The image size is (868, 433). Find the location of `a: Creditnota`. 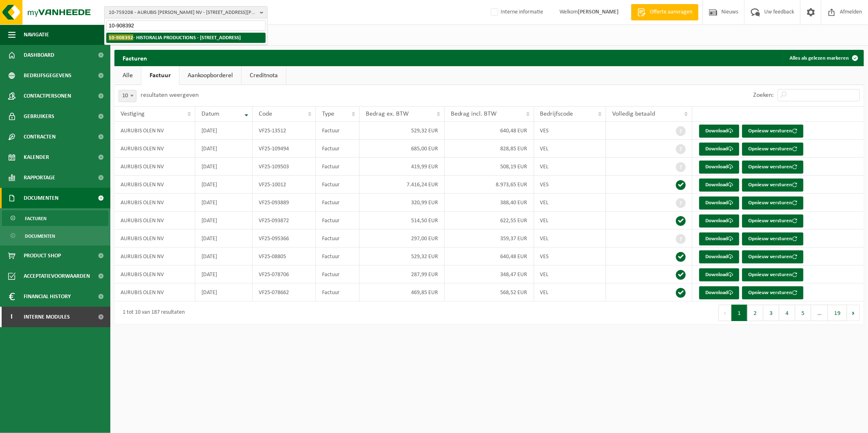

a: Creditnota is located at coordinates (263, 75).